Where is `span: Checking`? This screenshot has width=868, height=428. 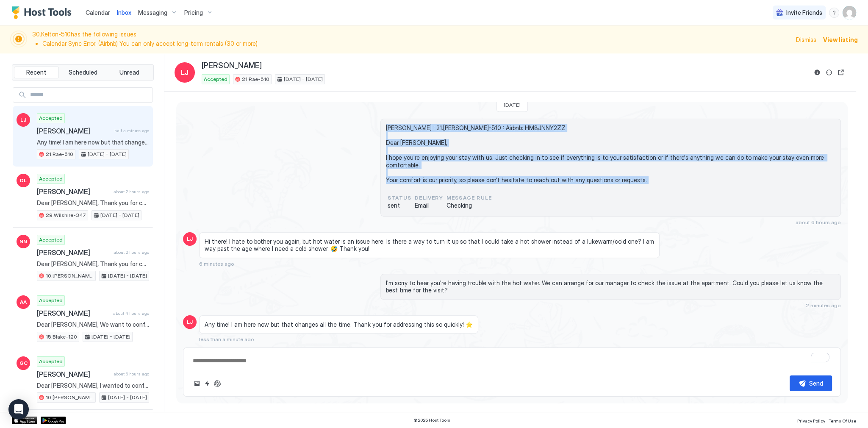
span: Checking is located at coordinates (469, 205).